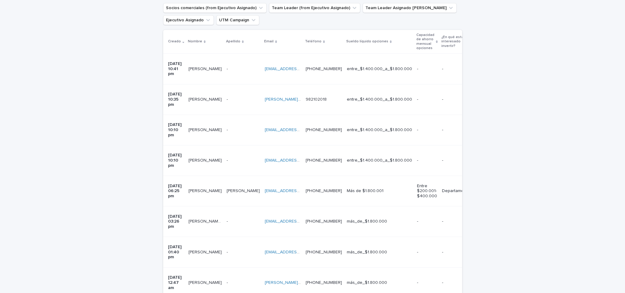  Describe the element at coordinates (206, 68) in the screenshot. I see `p: Xaviera Mencarini` at that location.